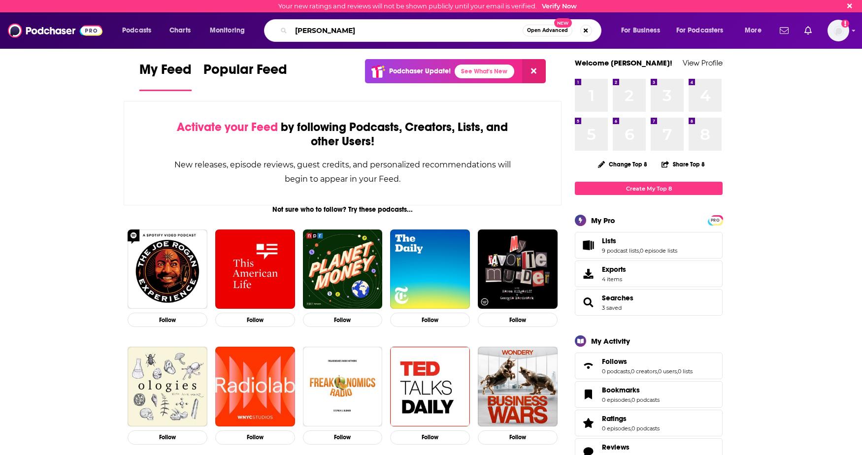 This screenshot has width=862, height=455. Describe the element at coordinates (547, 31) in the screenshot. I see `span: Open Advanced` at that location.